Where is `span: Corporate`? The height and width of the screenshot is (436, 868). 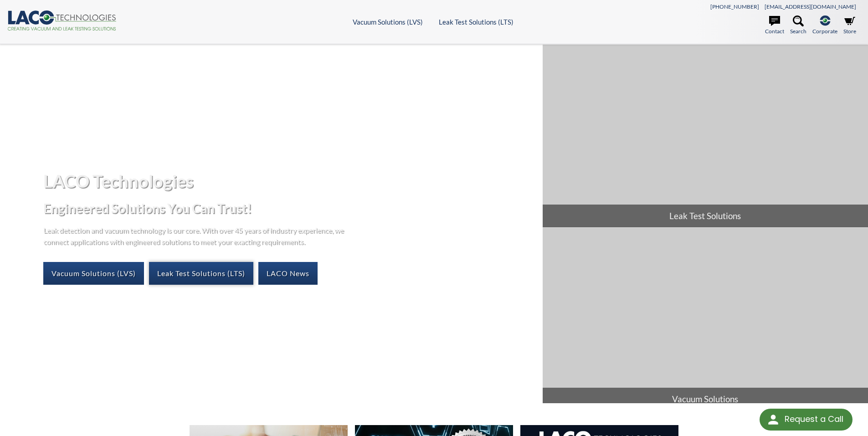
span: Corporate is located at coordinates (825, 31).